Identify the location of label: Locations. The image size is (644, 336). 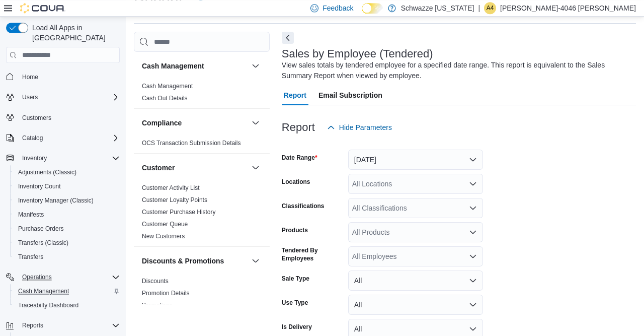
(296, 182).